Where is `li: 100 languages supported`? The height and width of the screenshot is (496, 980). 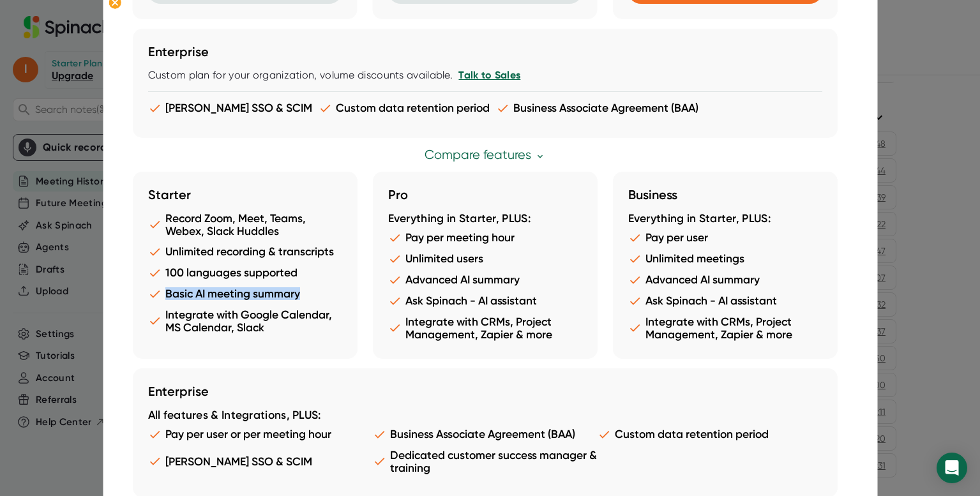
li: 100 languages supported is located at coordinates (244, 272).